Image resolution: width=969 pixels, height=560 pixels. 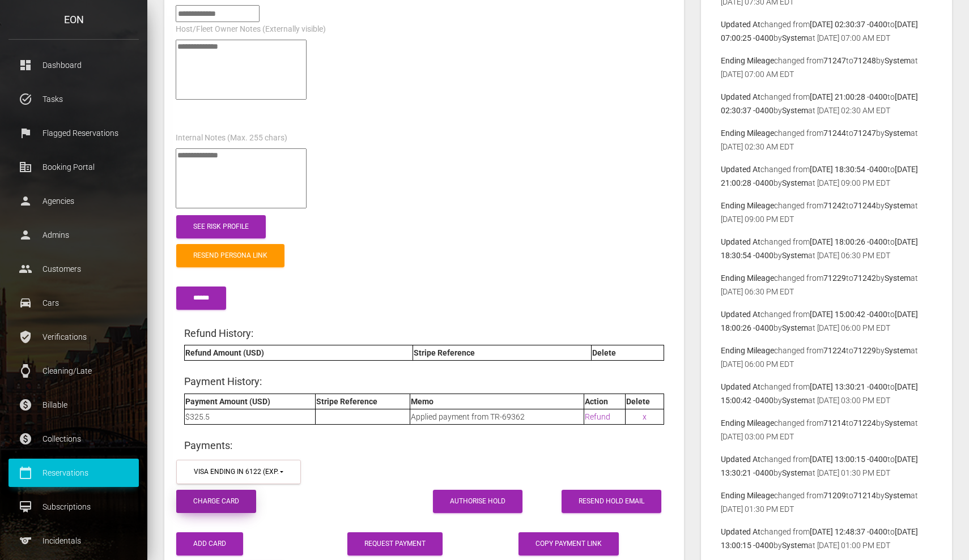 What do you see at coordinates (423, 381) in the screenshot?
I see `h4: Payment History:` at bounding box center [423, 381].